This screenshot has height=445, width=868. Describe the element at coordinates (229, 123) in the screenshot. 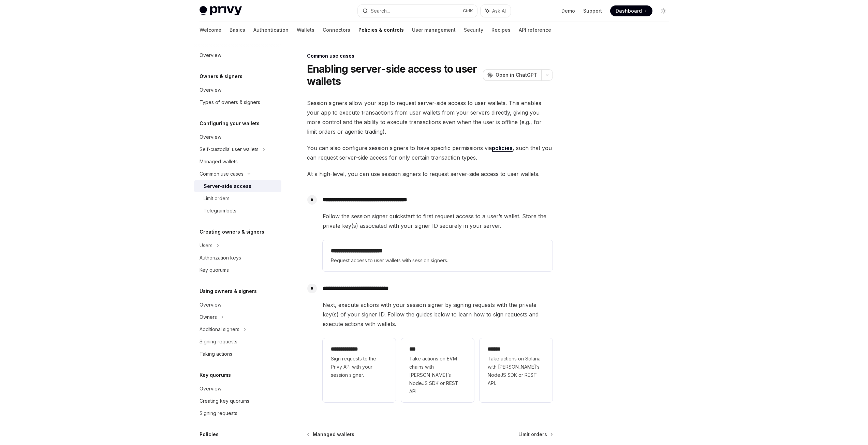

I see `h5: Configuring your wallets` at that location.